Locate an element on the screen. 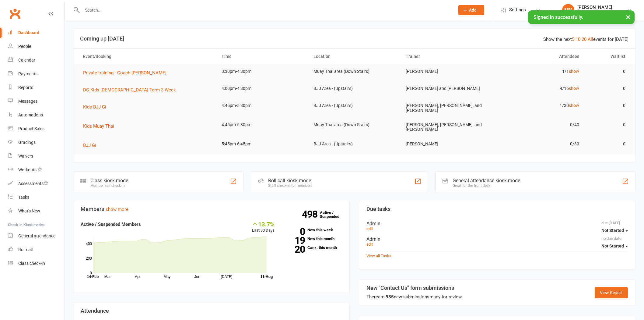 The width and height of the screenshot is (644, 320). span: Kids Muay Thai is located at coordinates (99, 126).